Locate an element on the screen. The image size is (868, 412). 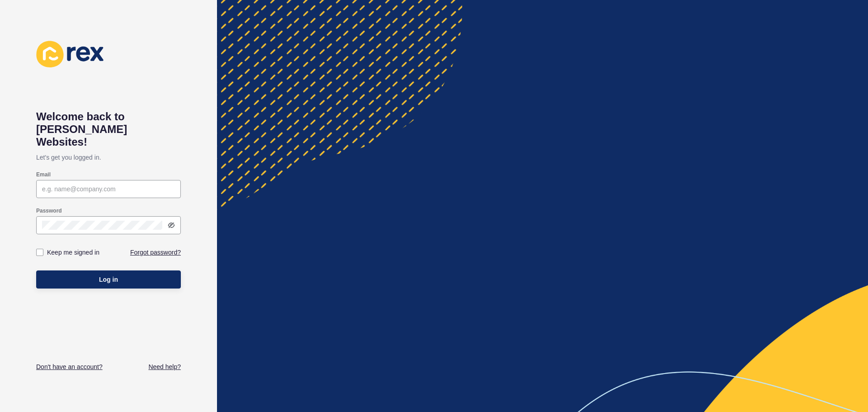
button: Log in is located at coordinates (108, 280).